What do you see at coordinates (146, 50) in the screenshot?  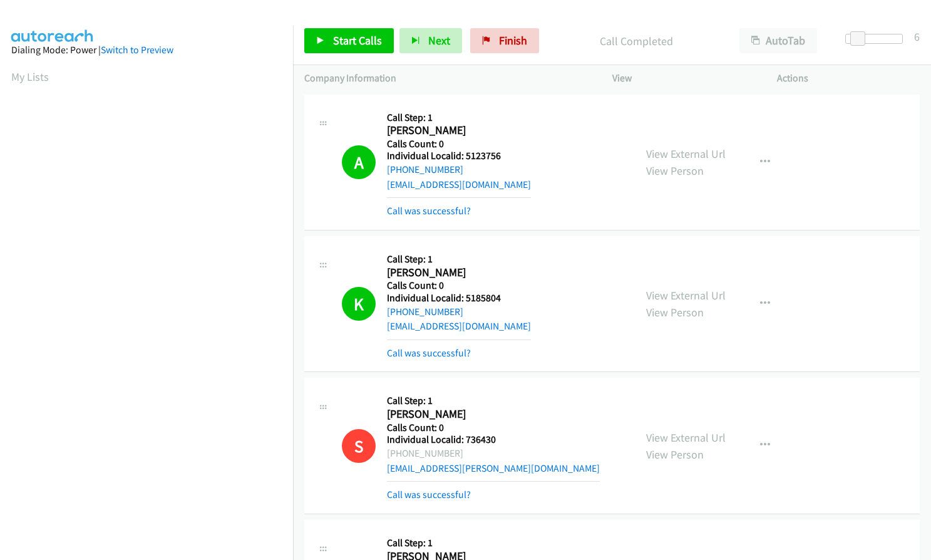 I see `div: Dialing Mode: Power |` at bounding box center [146, 50].